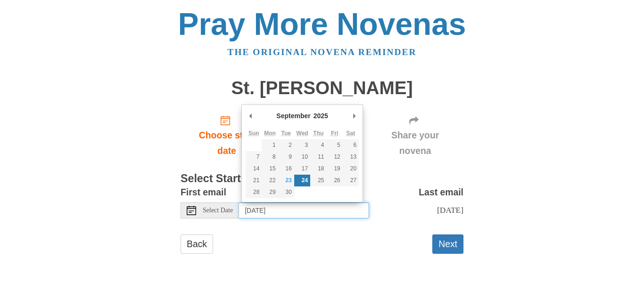 The height and width of the screenshot is (298, 644). What do you see at coordinates (415, 135) in the screenshot?
I see `div: Click "Next" to confirm your start date first.` at bounding box center [415, 135].